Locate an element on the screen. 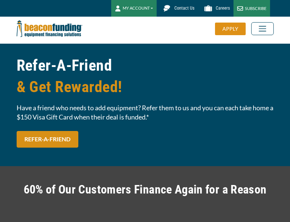 The width and height of the screenshot is (290, 222). div: APPLY is located at coordinates (230, 29).